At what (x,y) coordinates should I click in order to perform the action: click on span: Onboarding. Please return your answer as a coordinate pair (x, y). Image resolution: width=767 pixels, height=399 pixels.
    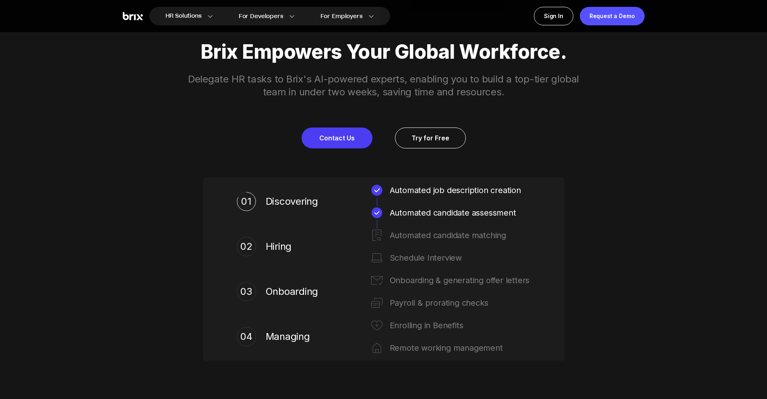
    Looking at the image, I should click on (294, 292).